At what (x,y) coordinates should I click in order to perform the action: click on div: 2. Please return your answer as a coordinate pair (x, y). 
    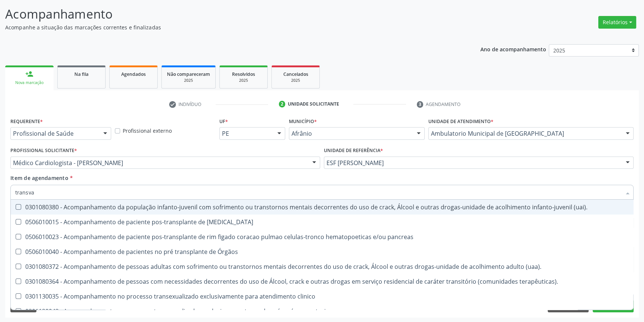
    Looking at the image, I should click on (282, 104).